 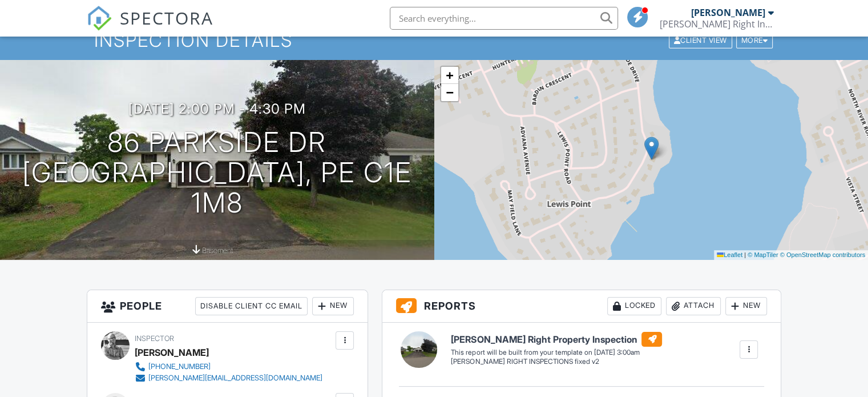 I want to click on a: Zoom out, so click(x=450, y=93).